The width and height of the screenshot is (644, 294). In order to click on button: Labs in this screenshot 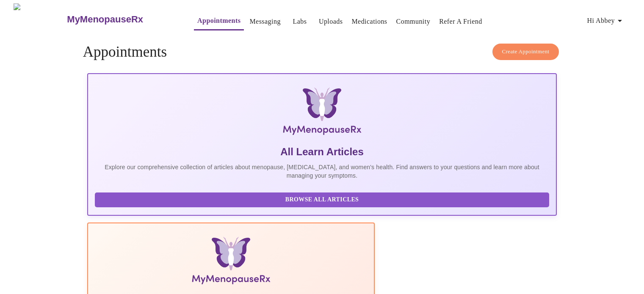, I will do `click(300, 21)`.